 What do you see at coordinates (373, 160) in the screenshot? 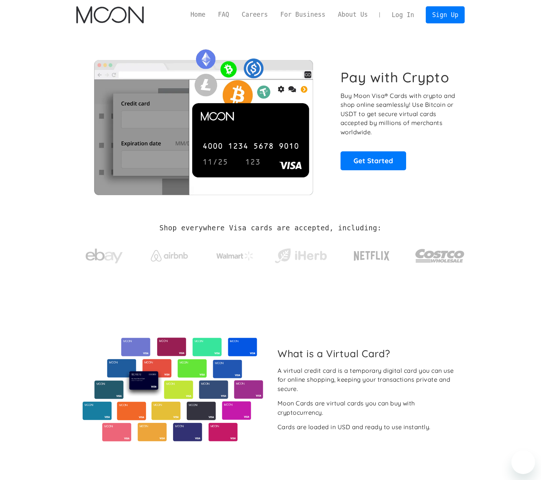
I see `a: Get Started` at bounding box center [373, 160].